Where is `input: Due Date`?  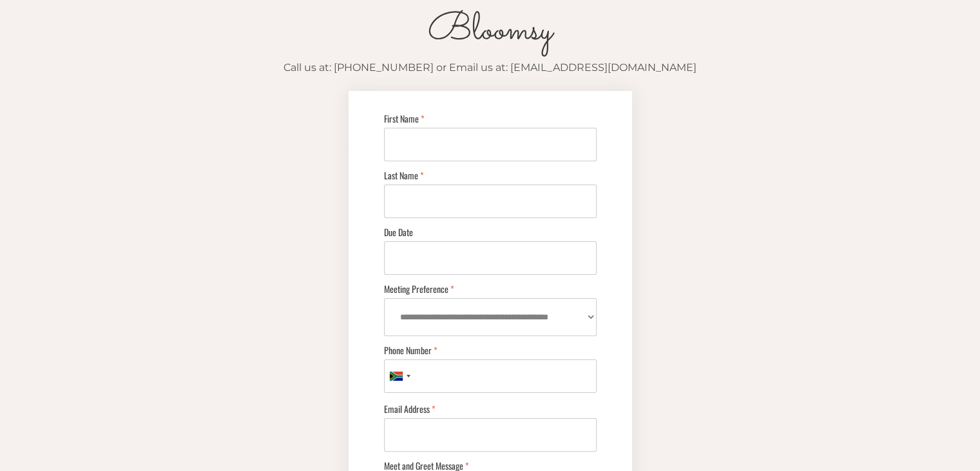 input: Due Date is located at coordinates (490, 258).